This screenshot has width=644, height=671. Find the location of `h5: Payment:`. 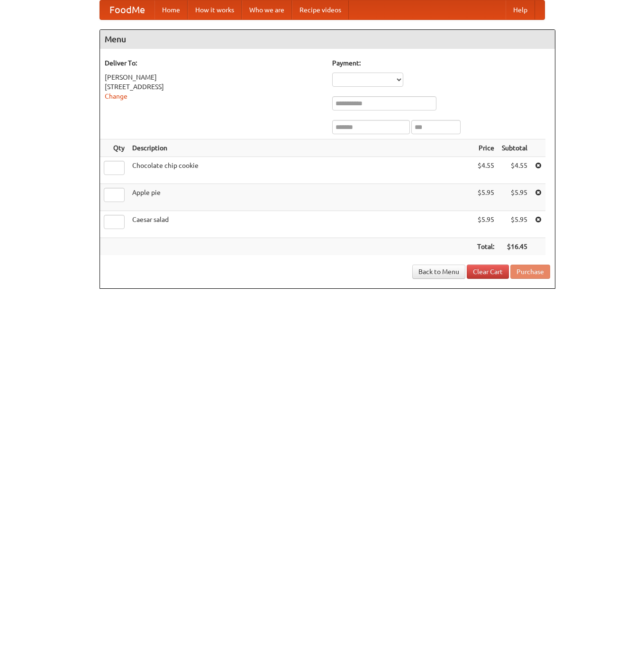

h5: Payment: is located at coordinates (441, 63).